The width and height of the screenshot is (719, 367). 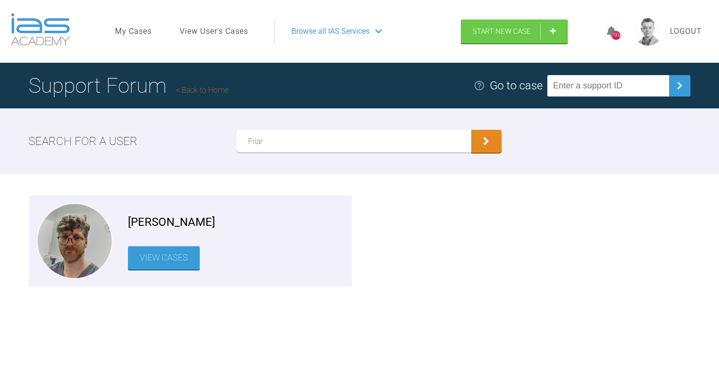 What do you see at coordinates (616, 35) in the screenshot?
I see `div: 7002` at bounding box center [616, 35].